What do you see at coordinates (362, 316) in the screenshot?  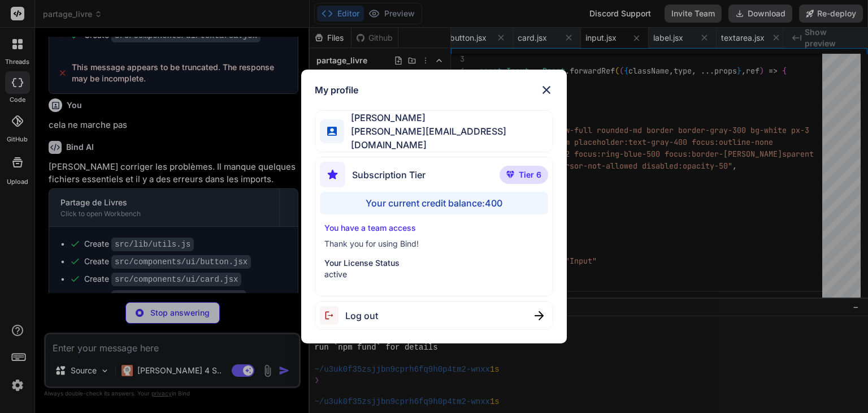 I see `span: Log out` at bounding box center [362, 316].